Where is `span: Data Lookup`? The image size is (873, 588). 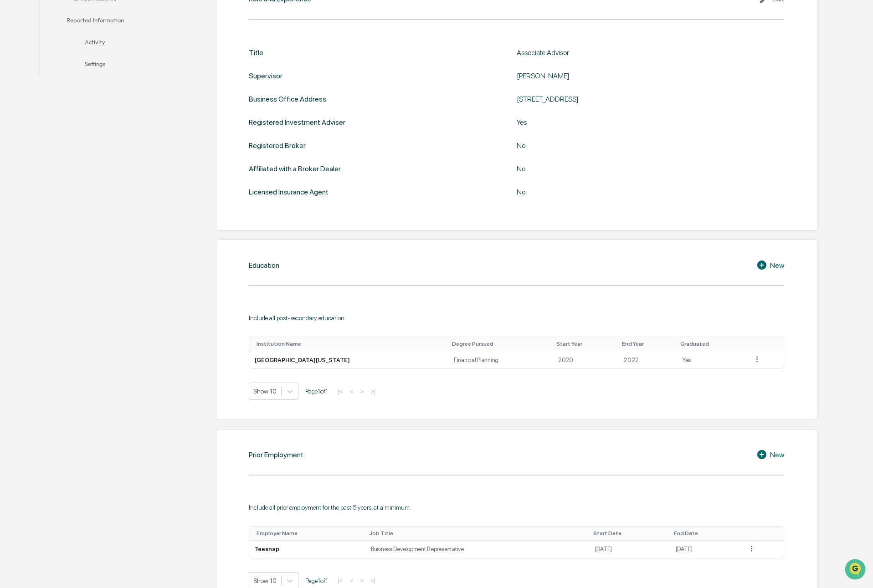 span: Data Lookup is located at coordinates (38, 137).